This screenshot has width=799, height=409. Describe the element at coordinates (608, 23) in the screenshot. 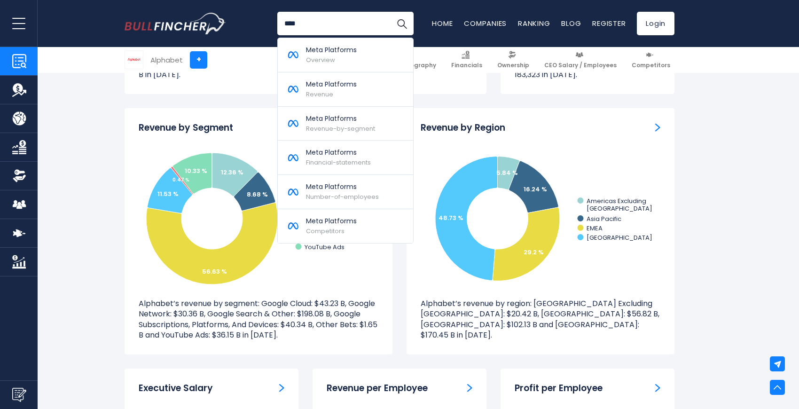

I see `a: Register` at that location.